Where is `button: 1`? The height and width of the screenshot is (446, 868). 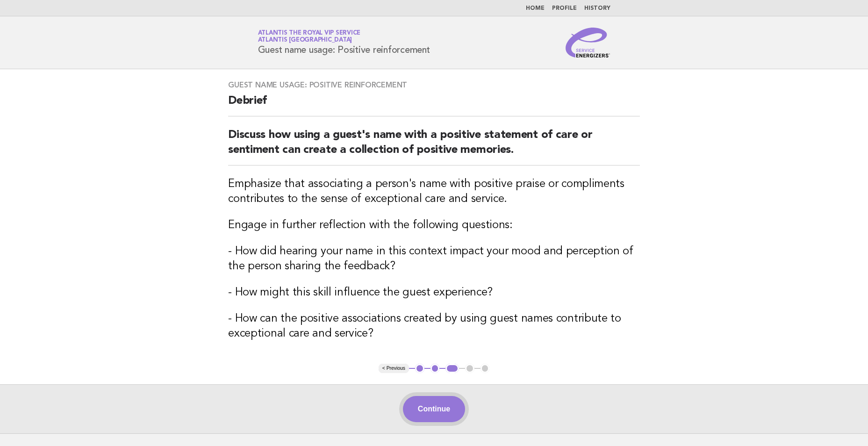 button: 1 is located at coordinates (419, 369).